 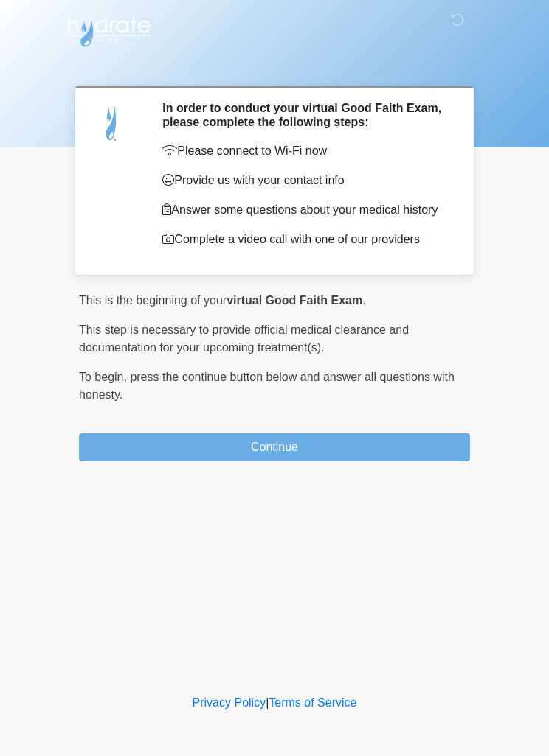 What do you see at coordinates (267, 386) in the screenshot?
I see `span: press the continue button below and answer all questions with honesty.` at bounding box center [267, 386].